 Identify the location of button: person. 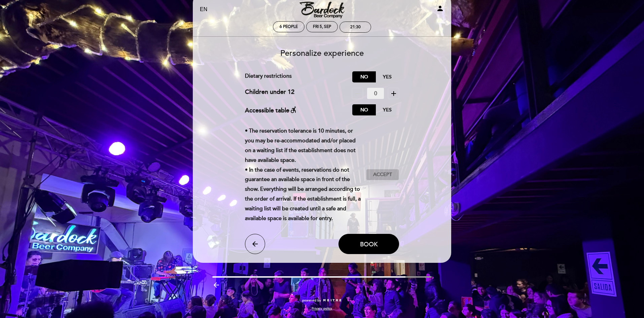
(440, 10).